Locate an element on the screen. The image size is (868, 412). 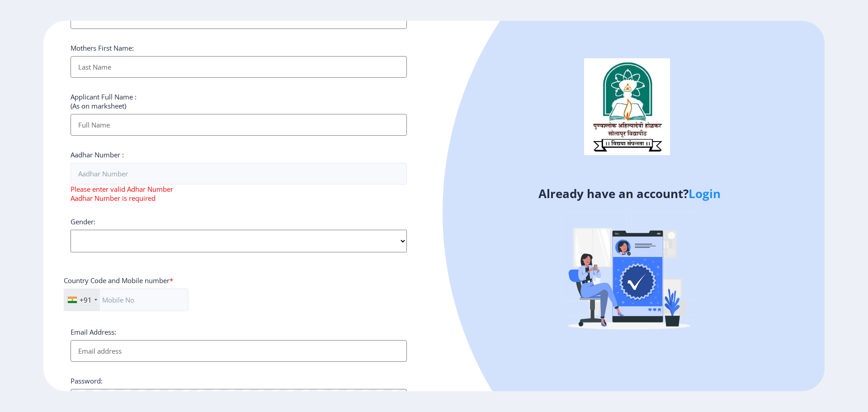
input: Email address is located at coordinates (239, 351).